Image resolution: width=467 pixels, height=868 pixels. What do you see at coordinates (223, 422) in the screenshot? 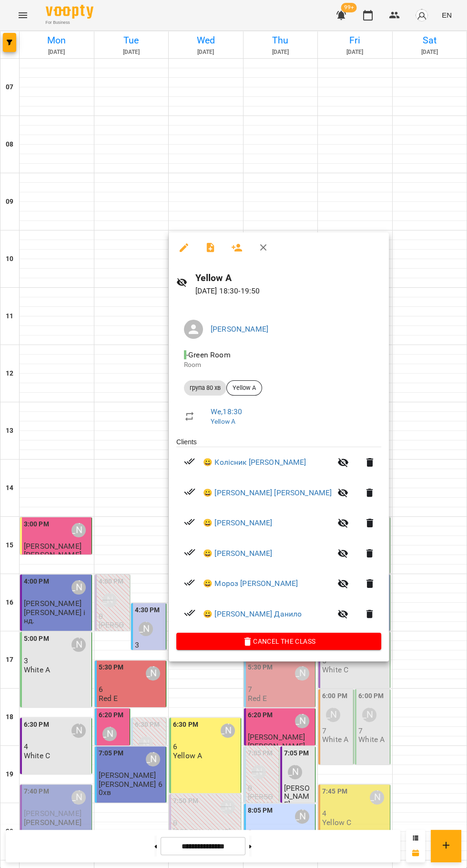
I see `a: Yellow A` at bounding box center [223, 422].